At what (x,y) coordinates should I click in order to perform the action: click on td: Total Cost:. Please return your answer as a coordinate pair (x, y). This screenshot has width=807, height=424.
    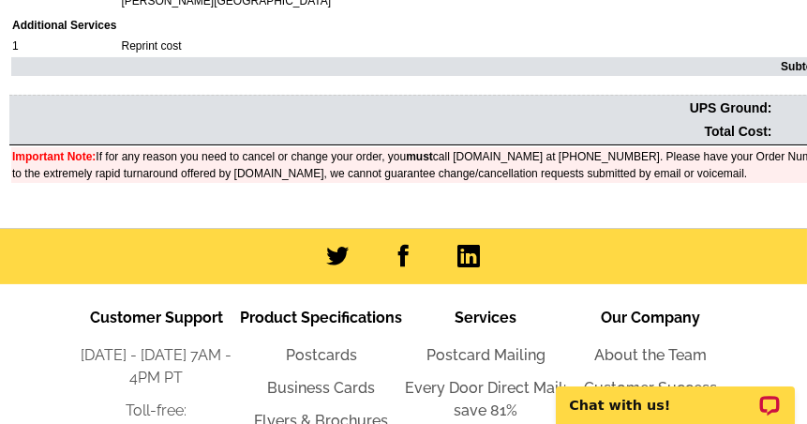
    Looking at the image, I should click on (392, 131).